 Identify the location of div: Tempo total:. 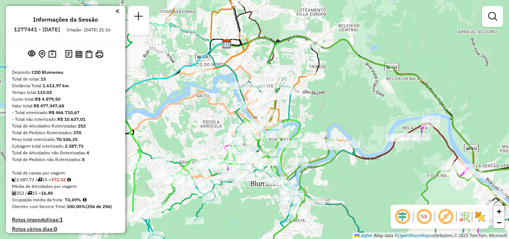
(66, 92).